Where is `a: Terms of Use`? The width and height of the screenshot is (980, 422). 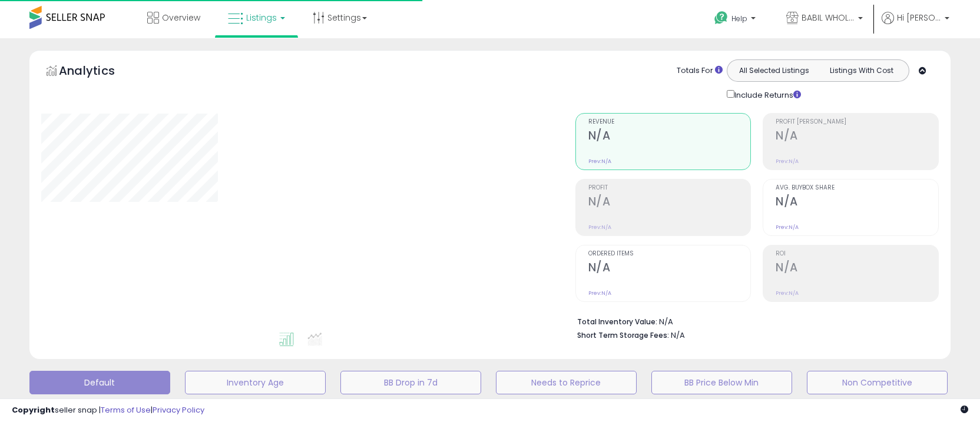 a: Terms of Use is located at coordinates (125, 410).